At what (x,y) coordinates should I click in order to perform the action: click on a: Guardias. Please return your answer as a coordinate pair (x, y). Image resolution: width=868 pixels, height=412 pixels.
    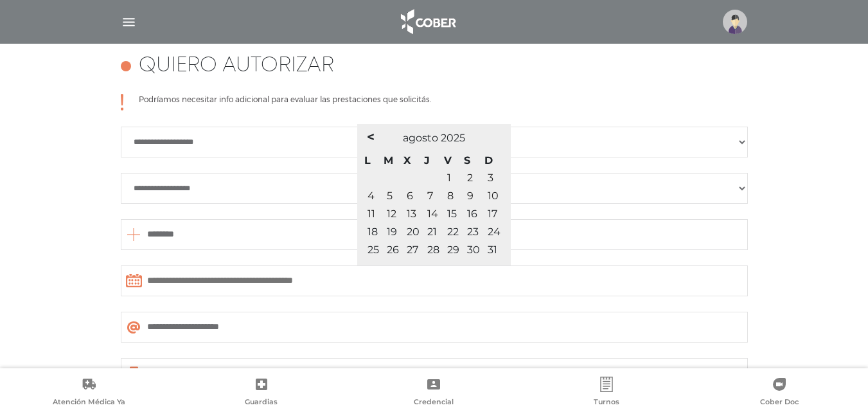
    Looking at the image, I should click on (262, 393).